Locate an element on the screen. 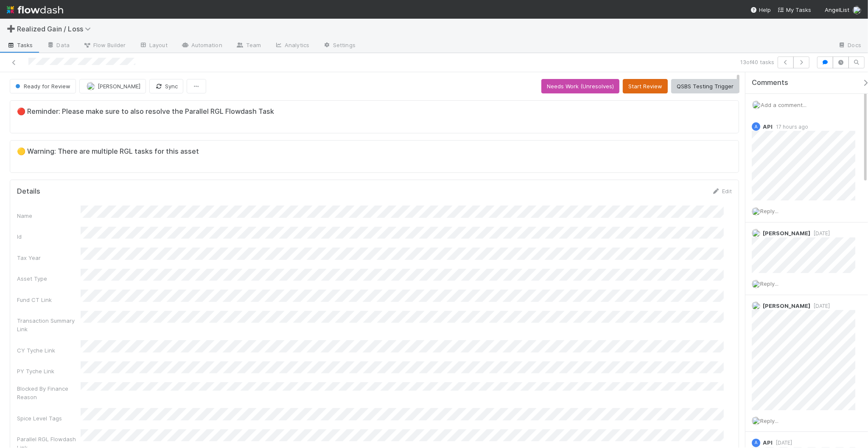  div: PY Tyche Link is located at coordinates (49, 371).